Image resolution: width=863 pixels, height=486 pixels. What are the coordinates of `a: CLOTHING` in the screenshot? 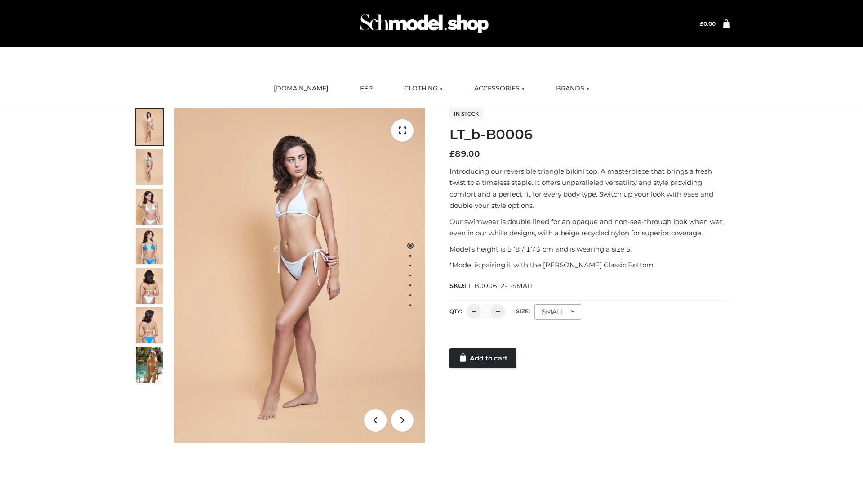 It's located at (424, 89).